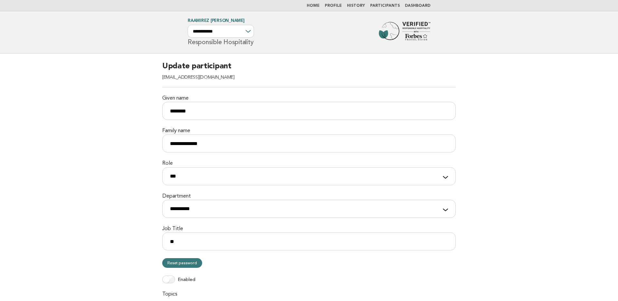 The image size is (618, 301). Describe the element at coordinates (309, 98) in the screenshot. I see `label: Given name` at that location.